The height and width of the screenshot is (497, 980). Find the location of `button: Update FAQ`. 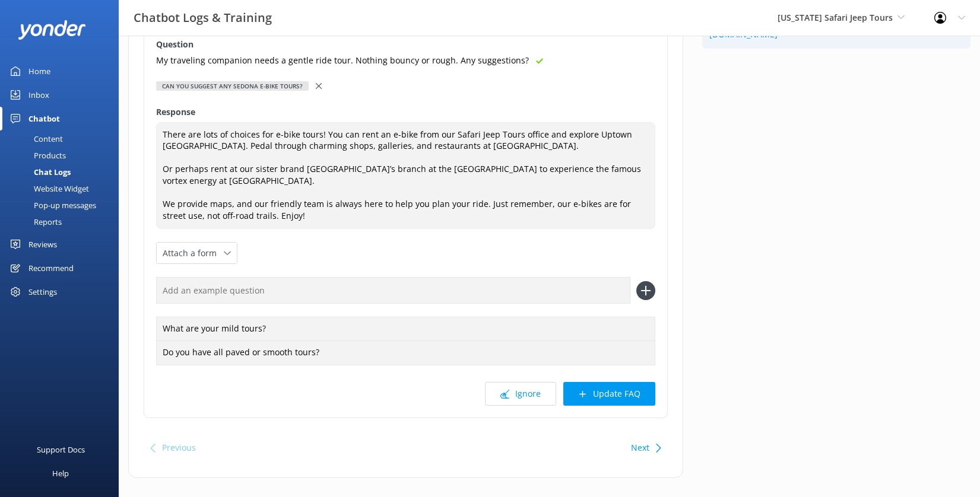

button: Update FAQ is located at coordinates (609, 394).